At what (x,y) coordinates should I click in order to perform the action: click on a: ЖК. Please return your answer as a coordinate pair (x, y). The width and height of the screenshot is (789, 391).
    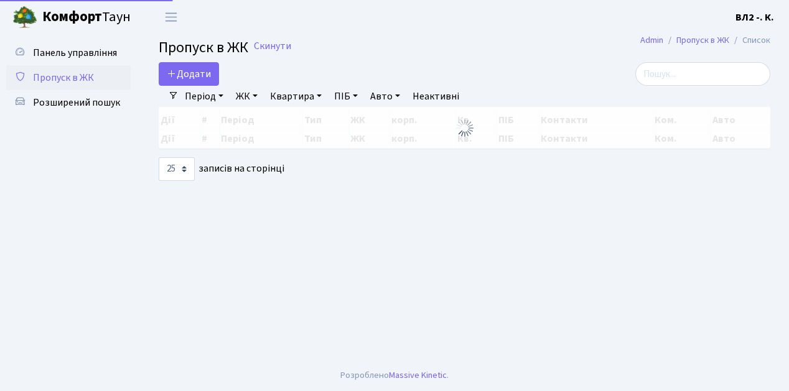
    Looking at the image, I should click on (246, 96).